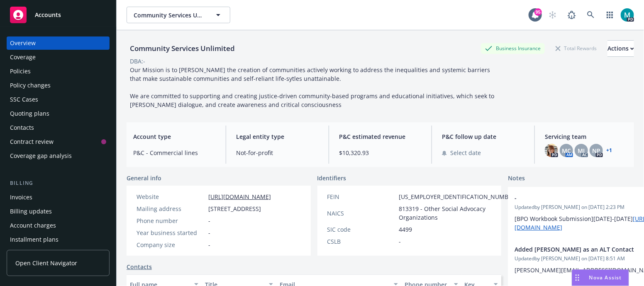  Describe the element at coordinates (466, 152) in the screenshot. I see `span: Select date` at that location.